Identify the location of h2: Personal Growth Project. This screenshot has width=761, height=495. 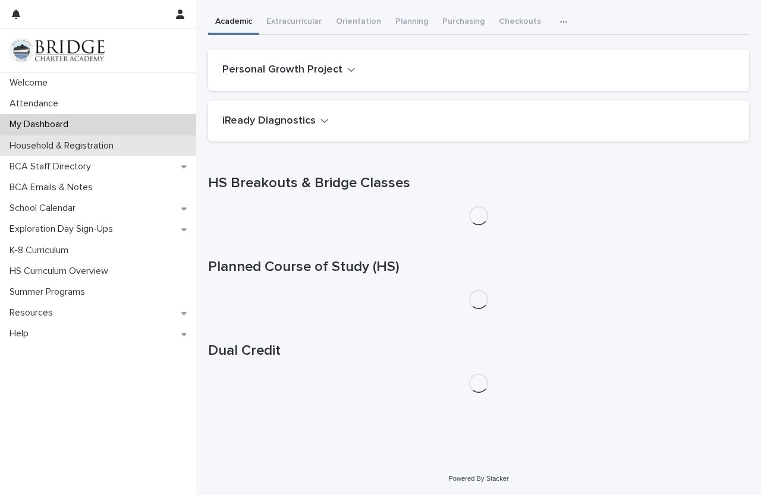
(282, 70).